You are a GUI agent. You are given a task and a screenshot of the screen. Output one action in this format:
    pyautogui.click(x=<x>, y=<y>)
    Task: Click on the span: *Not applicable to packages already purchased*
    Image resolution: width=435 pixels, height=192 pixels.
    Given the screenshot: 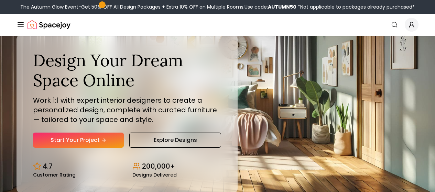 What is the action you would take?
    pyautogui.click(x=356, y=7)
    